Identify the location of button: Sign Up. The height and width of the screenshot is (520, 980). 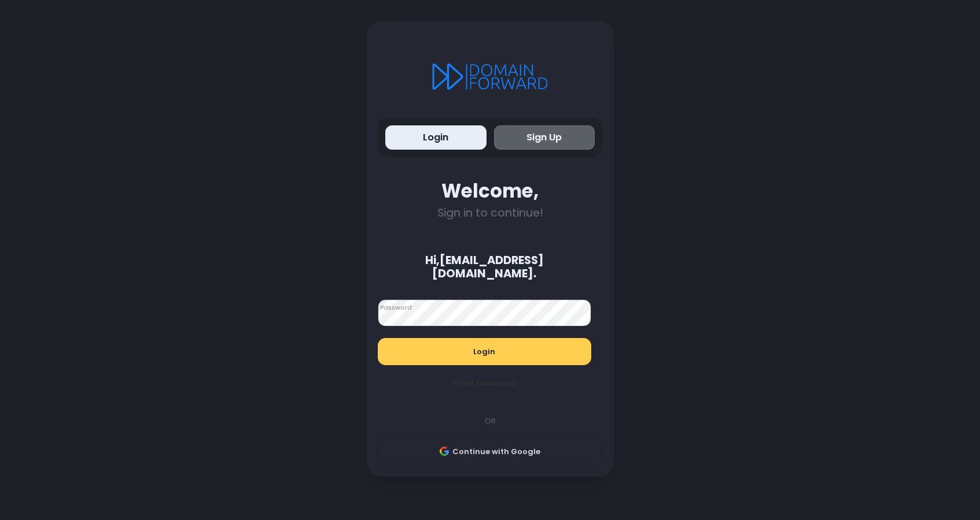
(545, 138).